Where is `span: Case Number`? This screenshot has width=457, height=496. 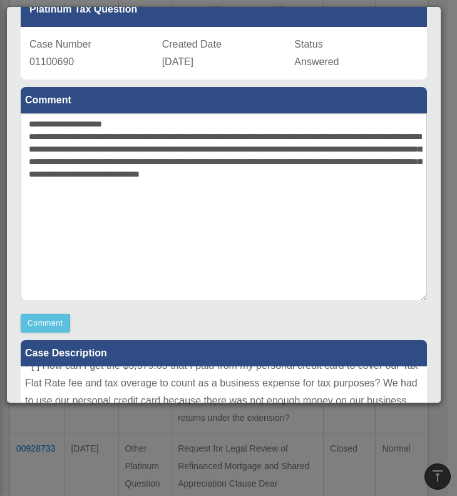 span: Case Number is located at coordinates (60, 44).